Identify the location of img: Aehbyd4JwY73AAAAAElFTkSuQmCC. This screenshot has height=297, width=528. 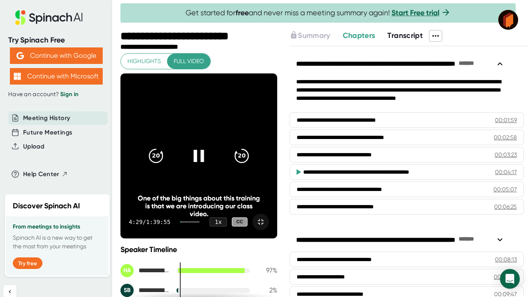
(20, 56).